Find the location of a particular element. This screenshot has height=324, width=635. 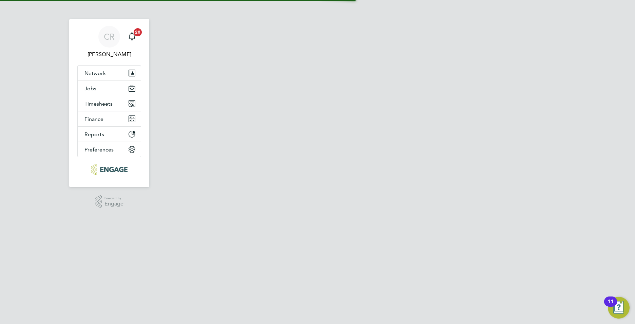

a: Powered byEngage is located at coordinates (109, 202).